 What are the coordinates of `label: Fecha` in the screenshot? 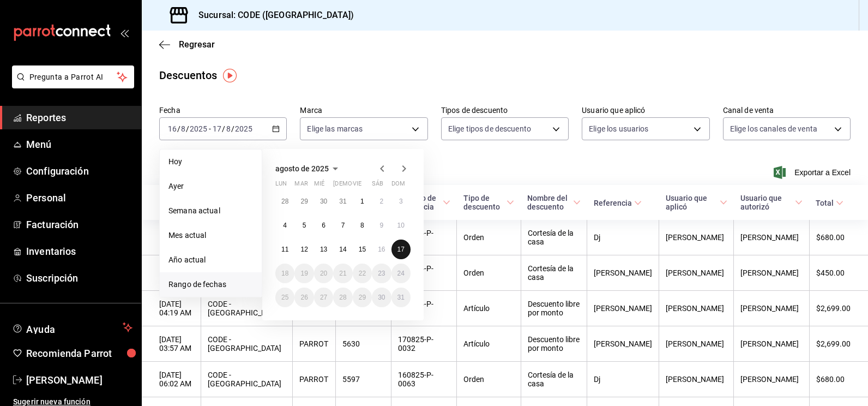 It's located at (223, 110).